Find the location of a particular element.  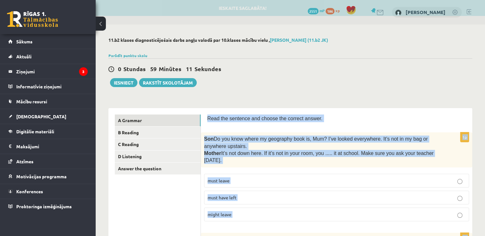

input: might leave is located at coordinates (460, 215).